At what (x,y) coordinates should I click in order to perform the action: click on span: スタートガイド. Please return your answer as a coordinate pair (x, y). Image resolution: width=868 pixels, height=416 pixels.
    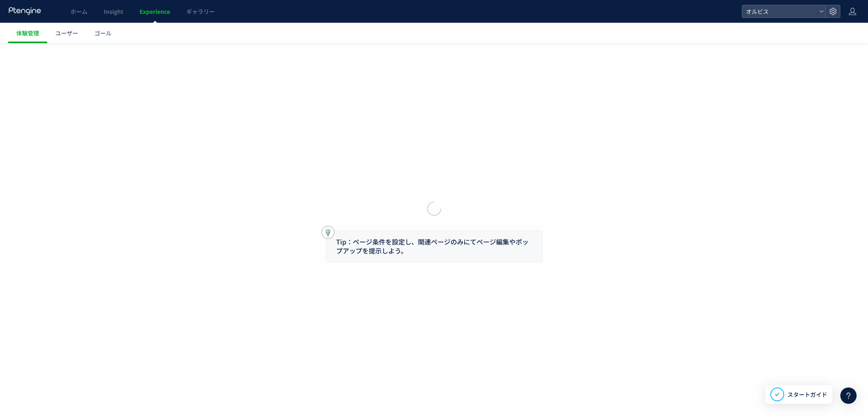
    Looking at the image, I should click on (807, 394).